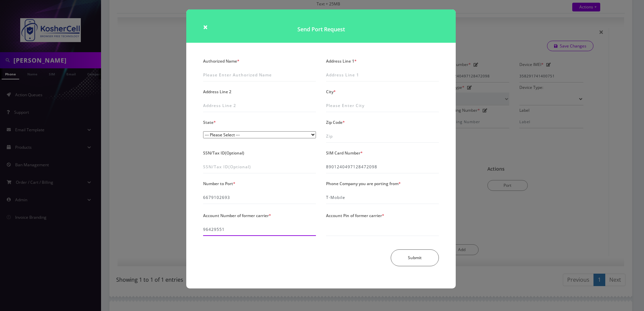 Image resolution: width=644 pixels, height=311 pixels. Describe the element at coordinates (363, 183) in the screenshot. I see `label: Phone Company you are porting from` at that location.